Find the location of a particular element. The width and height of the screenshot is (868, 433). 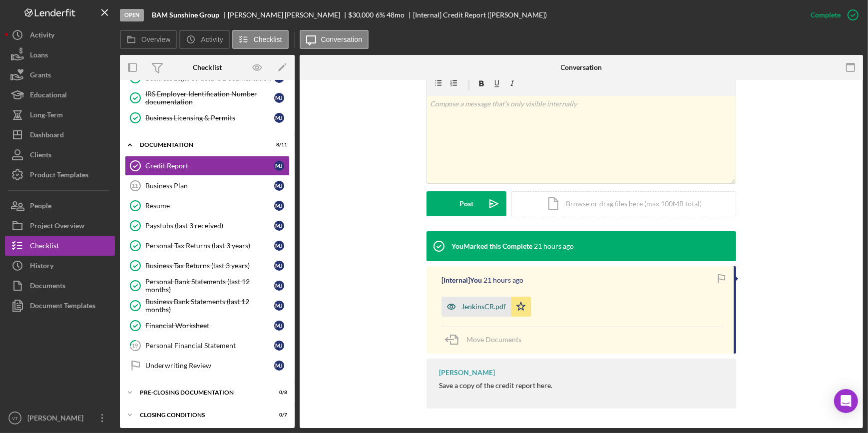

div: Open Intercom Messenger is located at coordinates (846, 402).